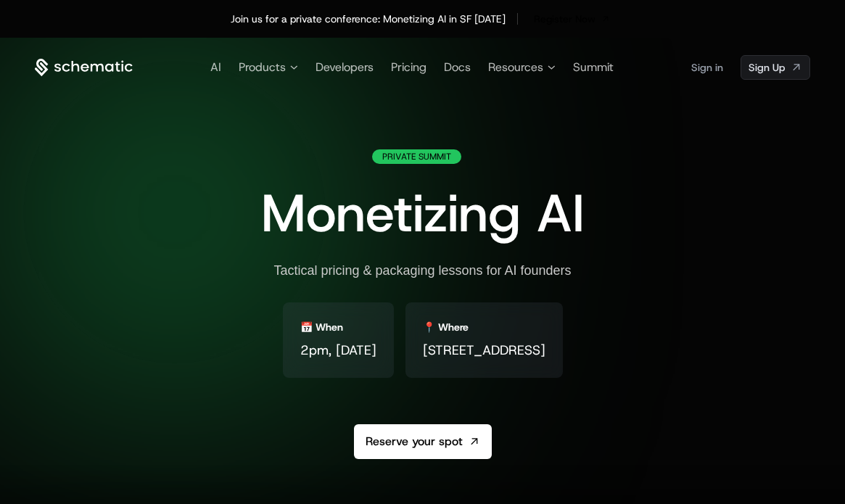  What do you see at coordinates (408, 66) in the screenshot?
I see `a: Pricing` at bounding box center [408, 66].